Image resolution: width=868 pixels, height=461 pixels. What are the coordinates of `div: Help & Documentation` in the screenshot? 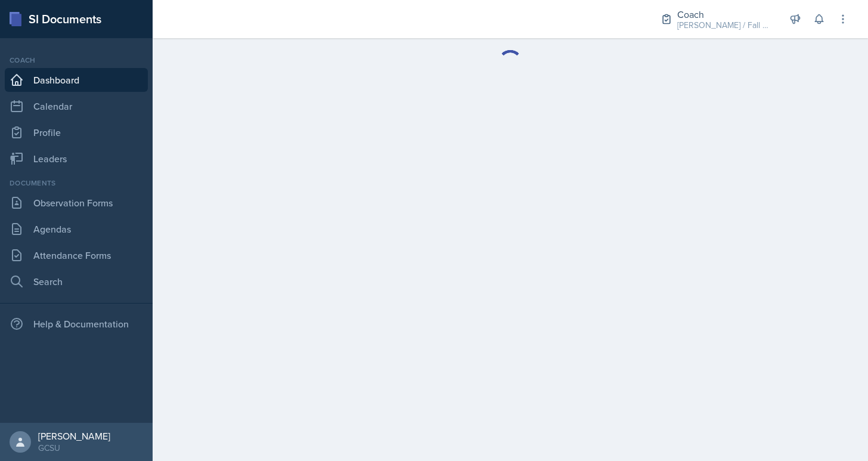 It's located at (76, 324).